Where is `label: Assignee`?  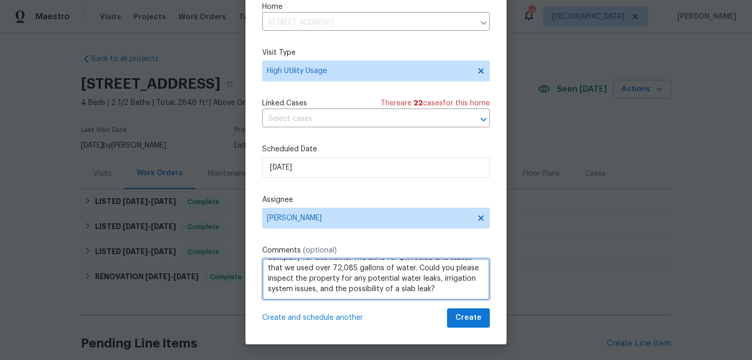 label: Assignee is located at coordinates (376, 200).